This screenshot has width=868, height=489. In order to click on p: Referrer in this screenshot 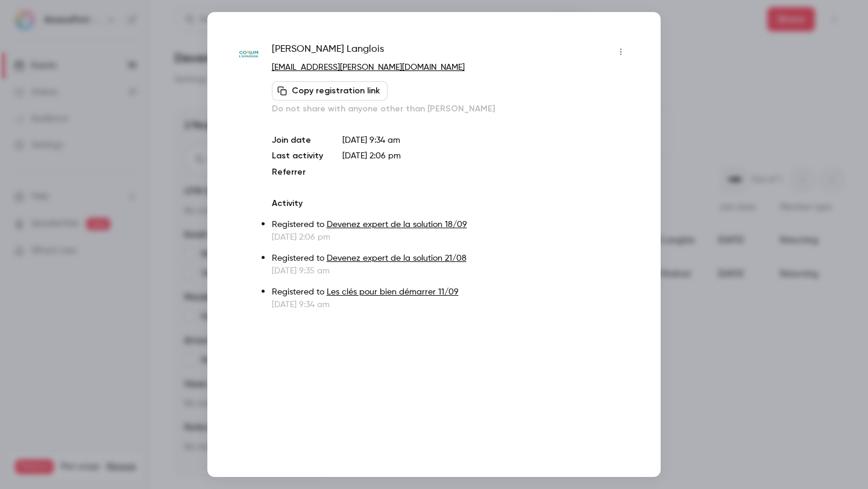, I will do `click(297, 172)`.